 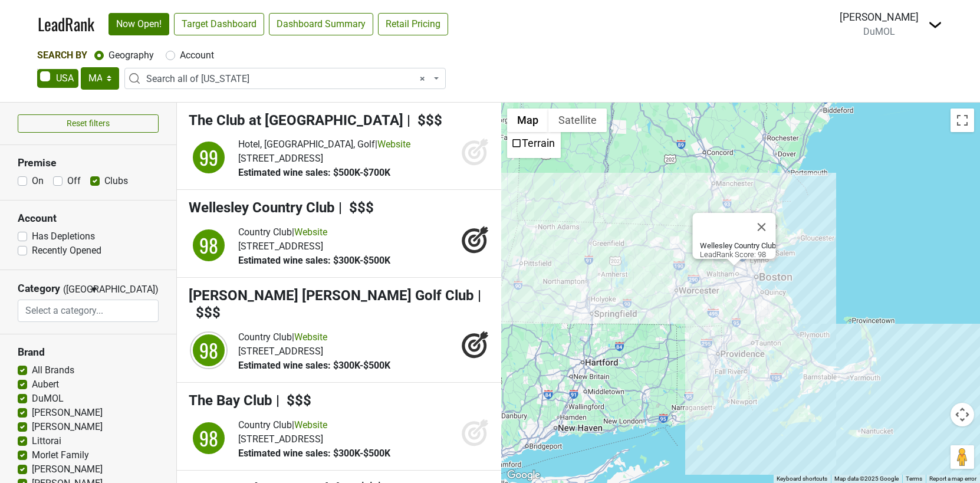 What do you see at coordinates (422, 79) in the screenshot?
I see `span: Remove all items` at bounding box center [422, 79].